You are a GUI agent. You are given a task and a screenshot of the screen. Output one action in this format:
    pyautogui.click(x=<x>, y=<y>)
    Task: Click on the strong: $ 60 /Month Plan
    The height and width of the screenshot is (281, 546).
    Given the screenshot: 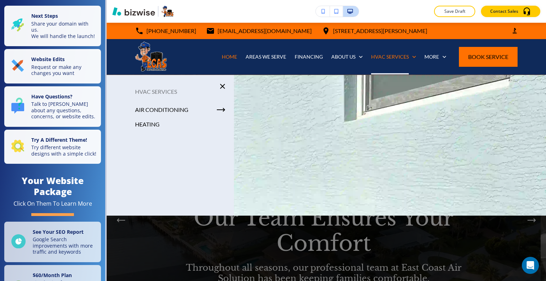 What is the action you would take?
    pyautogui.click(x=52, y=275)
    